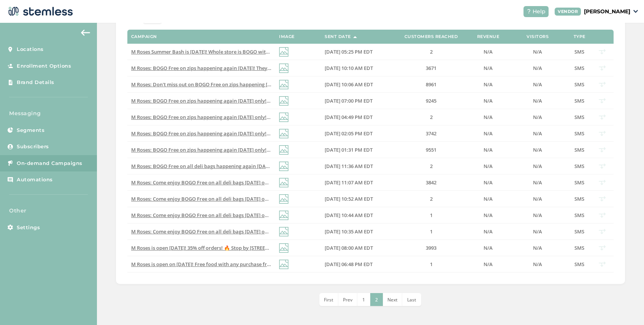 The image size is (644, 325). Describe the element at coordinates (431, 133) in the screenshot. I see `span: 3742` at that location.